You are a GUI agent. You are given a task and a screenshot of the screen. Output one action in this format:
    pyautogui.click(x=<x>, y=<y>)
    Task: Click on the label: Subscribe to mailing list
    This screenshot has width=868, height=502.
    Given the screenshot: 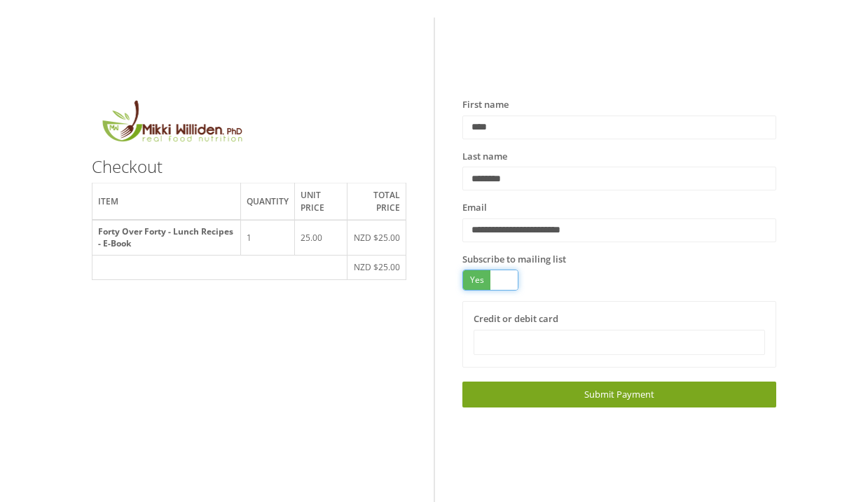 What is the action you would take?
    pyautogui.click(x=514, y=260)
    